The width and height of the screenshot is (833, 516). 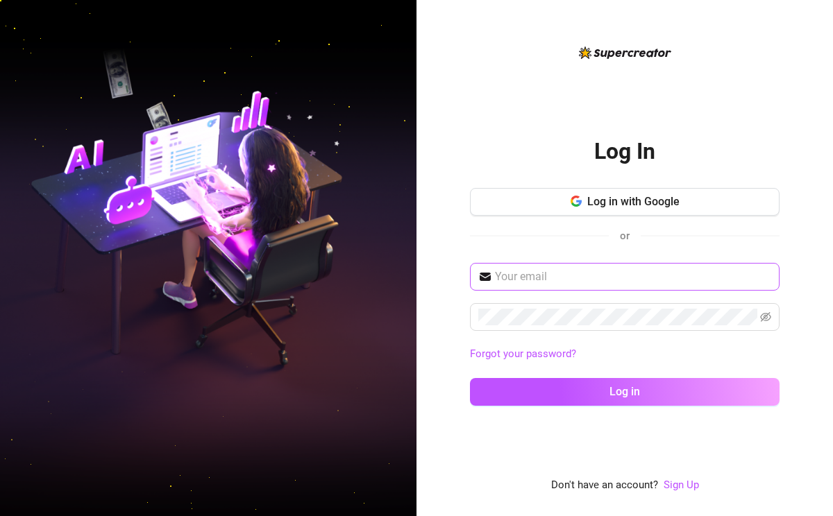 What do you see at coordinates (625, 392) in the screenshot?
I see `span: Log in` at bounding box center [625, 392].